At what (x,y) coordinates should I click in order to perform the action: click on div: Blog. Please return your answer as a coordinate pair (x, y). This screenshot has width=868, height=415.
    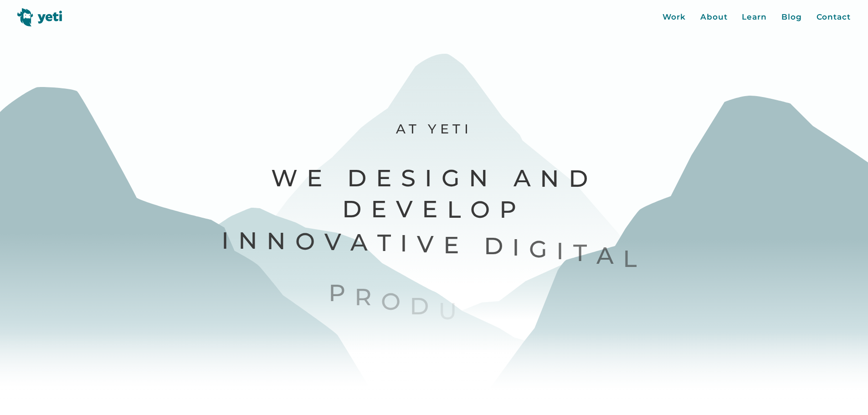
    Looking at the image, I should click on (792, 17).